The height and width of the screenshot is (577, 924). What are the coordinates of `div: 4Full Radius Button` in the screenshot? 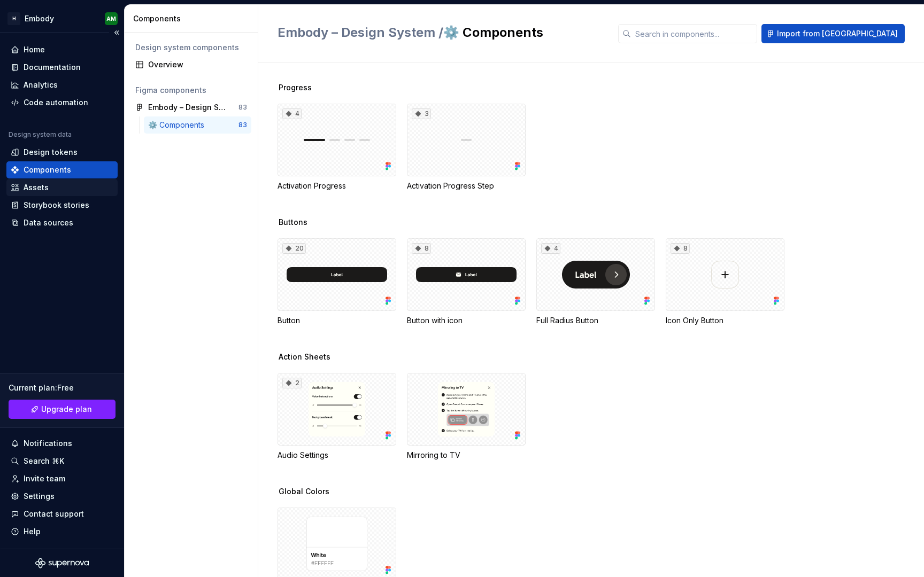 It's located at (596, 283).